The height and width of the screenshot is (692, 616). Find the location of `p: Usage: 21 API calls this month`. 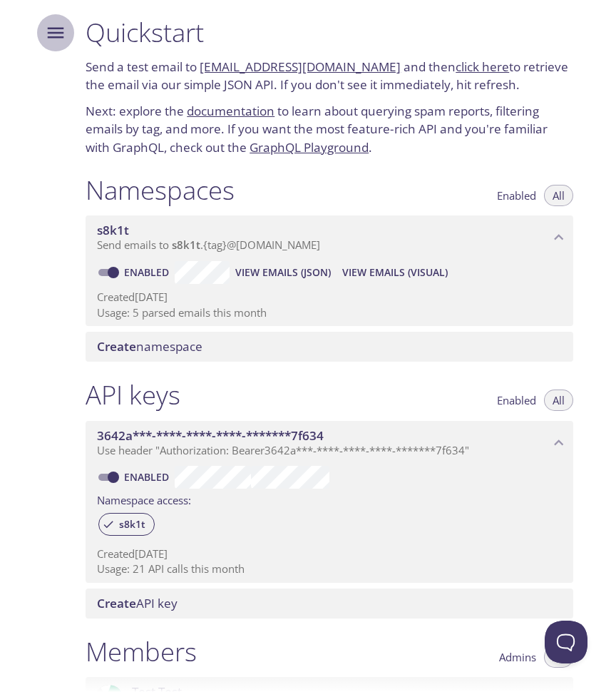

p: Usage: 21 API calls this month is located at coordinates (329, 569).